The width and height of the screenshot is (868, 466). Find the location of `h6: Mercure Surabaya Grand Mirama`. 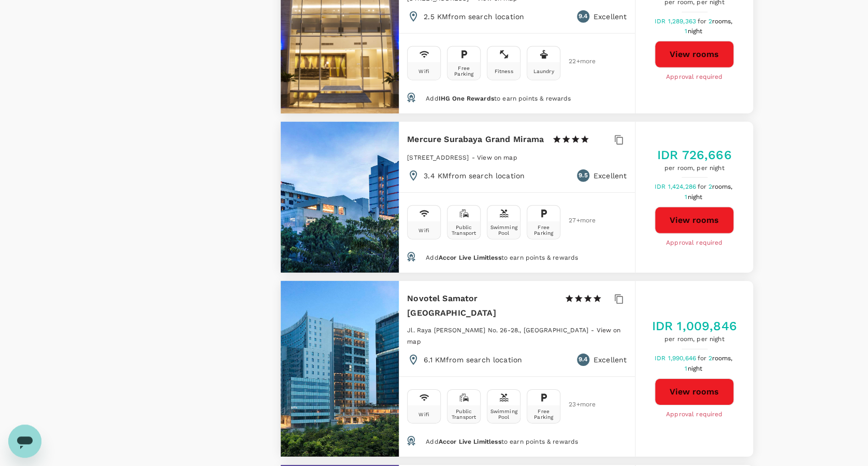

h6: Mercure Surabaya Grand Mirama is located at coordinates (476, 140).